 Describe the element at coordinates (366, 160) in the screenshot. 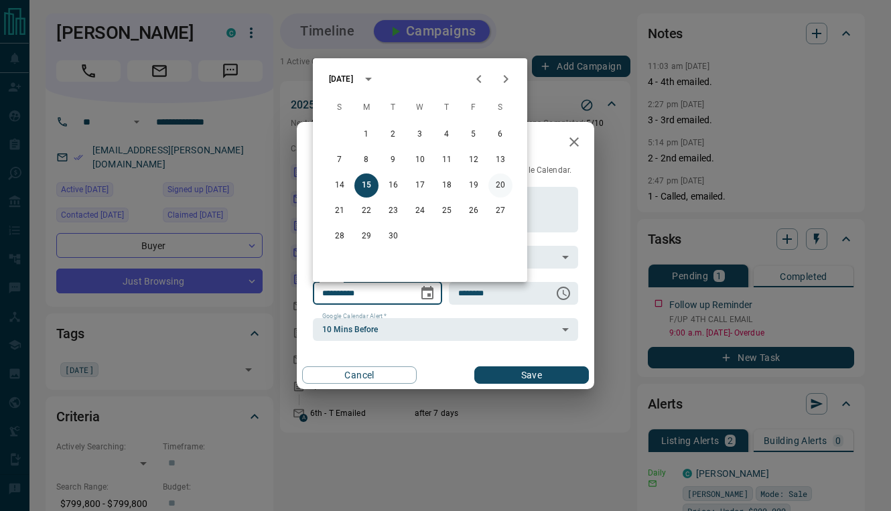

I see `button: 8` at that location.